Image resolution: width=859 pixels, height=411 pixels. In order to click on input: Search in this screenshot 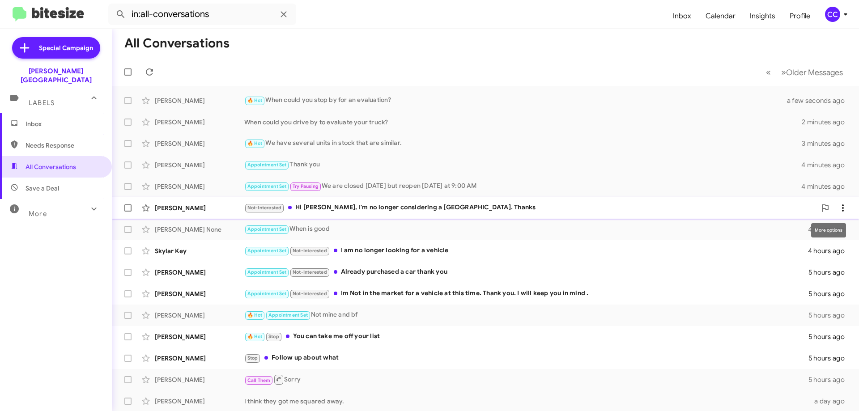, I will do `click(202, 14)`.